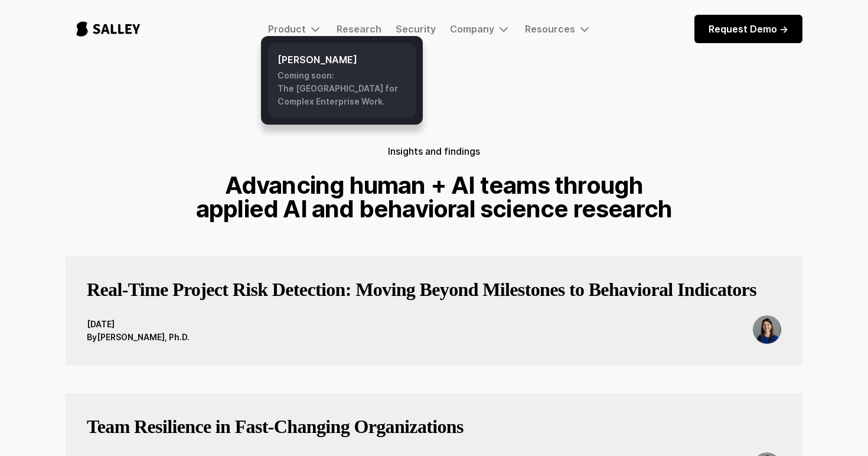 Image resolution: width=868 pixels, height=456 pixels. What do you see at coordinates (422, 290) in the screenshot?
I see `h3: Real-Time Project Risk Detection: Moving Beyond Milestones to Behavioral Indicators` at bounding box center [422, 290].